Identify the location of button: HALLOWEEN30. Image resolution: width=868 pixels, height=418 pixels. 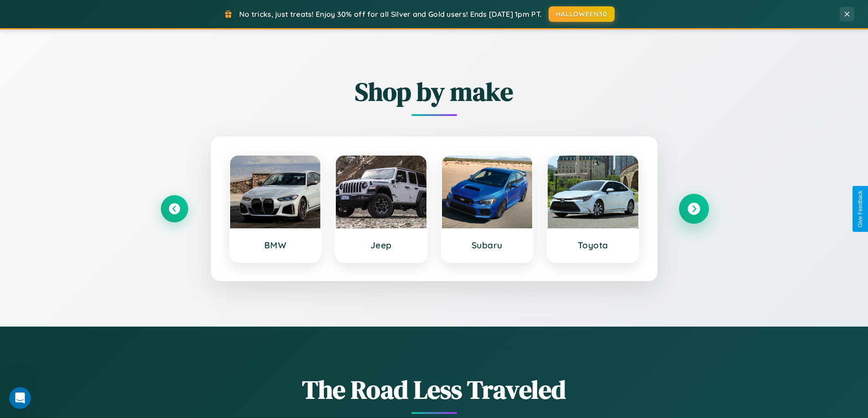
(581, 14).